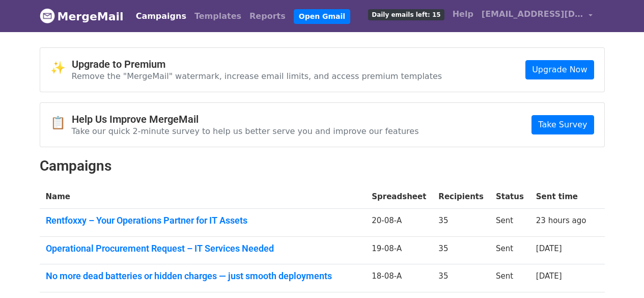  I want to click on a: Open Gmail, so click(321, 16).